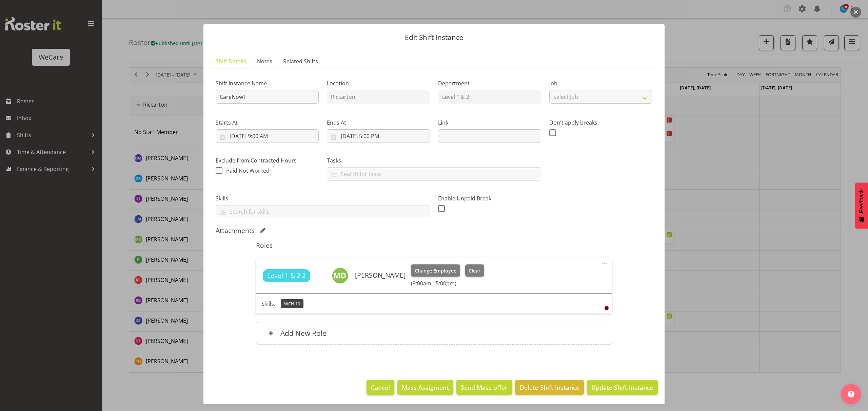 This screenshot has height=411, width=868. I want to click on input: Shift Instance Name, so click(267, 97).